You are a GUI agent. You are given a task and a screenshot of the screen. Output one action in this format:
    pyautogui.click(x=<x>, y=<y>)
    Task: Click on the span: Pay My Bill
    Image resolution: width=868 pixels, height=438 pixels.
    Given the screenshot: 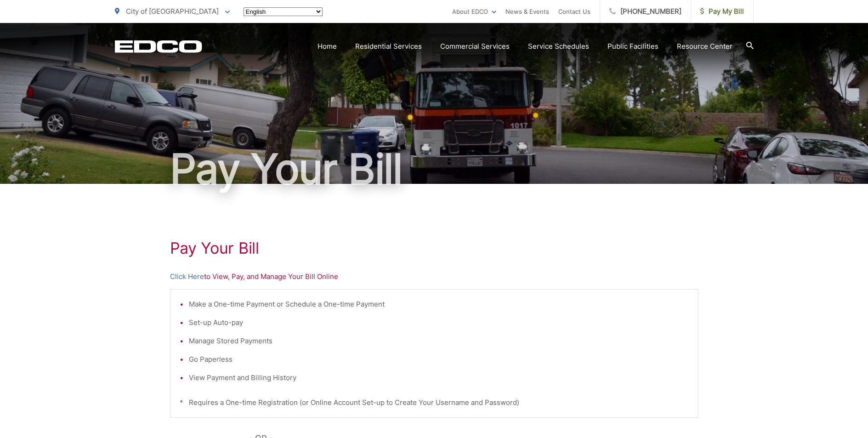 What is the action you would take?
    pyautogui.click(x=722, y=11)
    